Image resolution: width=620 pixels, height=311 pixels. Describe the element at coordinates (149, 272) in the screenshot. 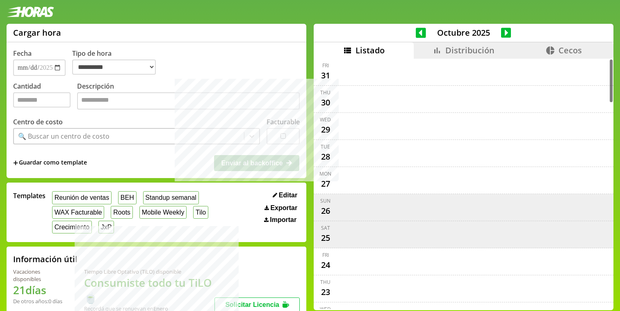

I see `div: Tiempo Libre Optativo (TiLO) disponible` at that location.